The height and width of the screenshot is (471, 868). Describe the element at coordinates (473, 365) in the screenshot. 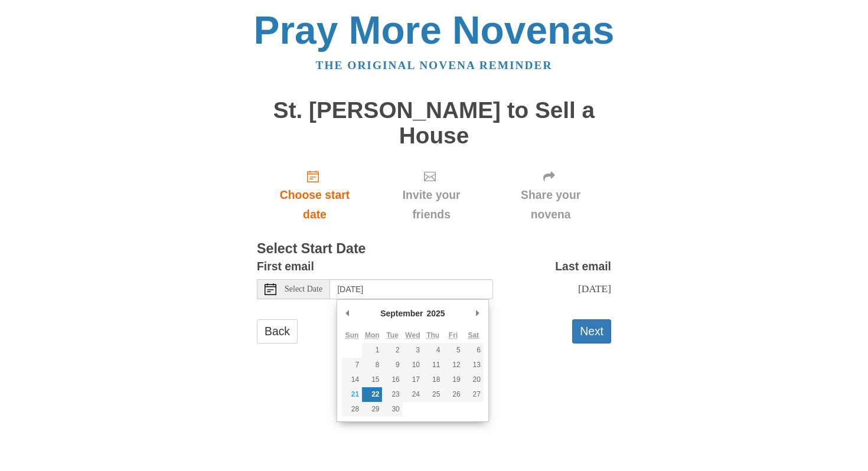

I see `button: 13` at that location.